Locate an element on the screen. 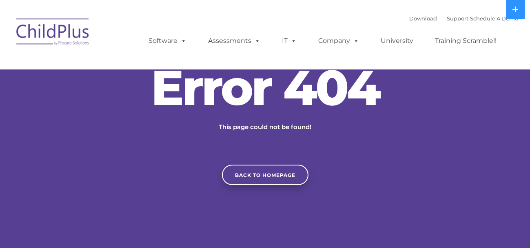 This screenshot has height=248, width=530. a: Training Scramble!! is located at coordinates (466, 41).